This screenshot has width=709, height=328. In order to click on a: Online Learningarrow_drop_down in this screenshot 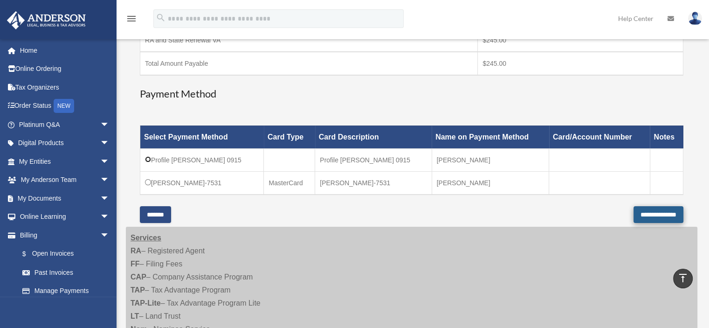, I will do `click(65, 217)`.